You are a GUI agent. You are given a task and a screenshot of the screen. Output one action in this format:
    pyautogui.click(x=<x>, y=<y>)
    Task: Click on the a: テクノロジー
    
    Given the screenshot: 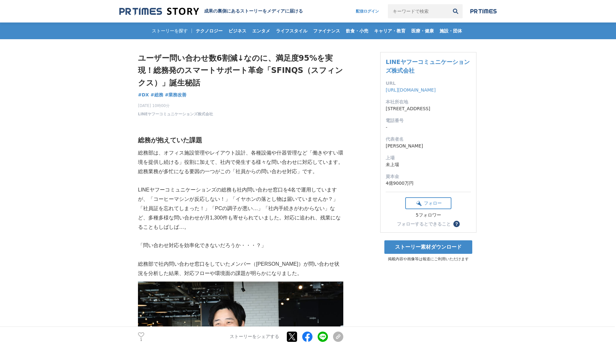 What is the action you would take?
    pyautogui.click(x=209, y=31)
    